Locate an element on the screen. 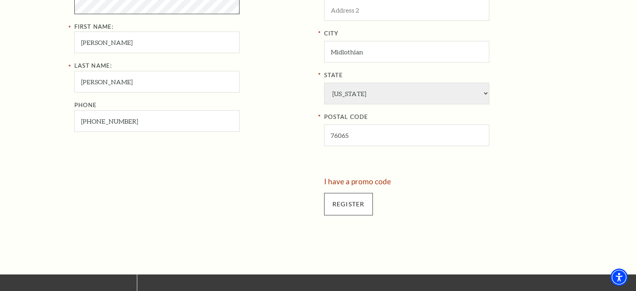  a: I have a promo code is located at coordinates (358, 181).